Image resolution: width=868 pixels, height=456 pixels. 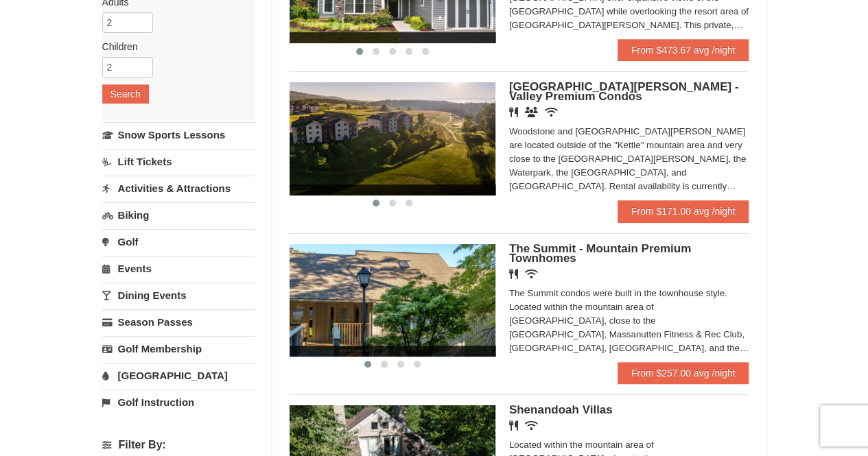 What do you see at coordinates (683, 373) in the screenshot?
I see `a: From $257.00 avg /night` at bounding box center [683, 373].